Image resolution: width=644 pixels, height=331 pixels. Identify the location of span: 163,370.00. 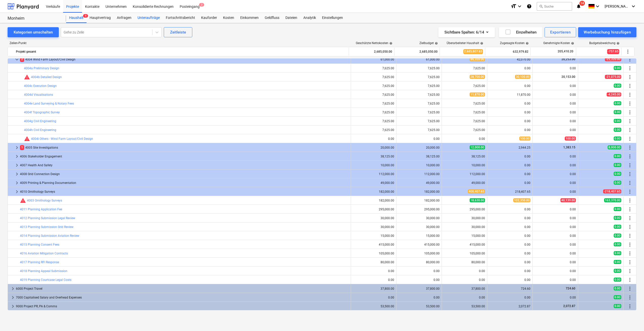
(613, 200).